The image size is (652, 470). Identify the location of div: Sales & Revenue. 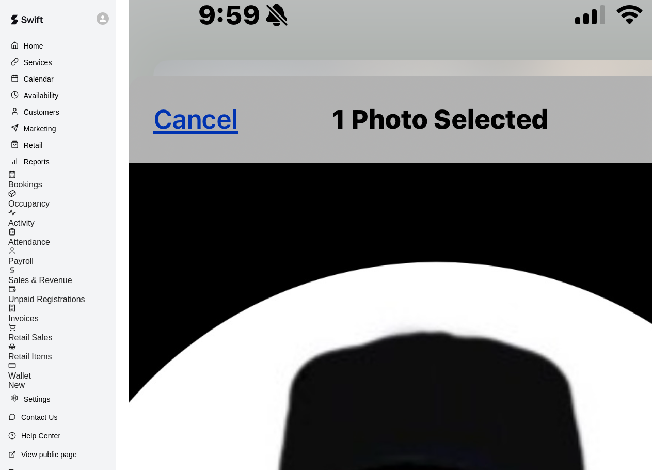
(62, 275).